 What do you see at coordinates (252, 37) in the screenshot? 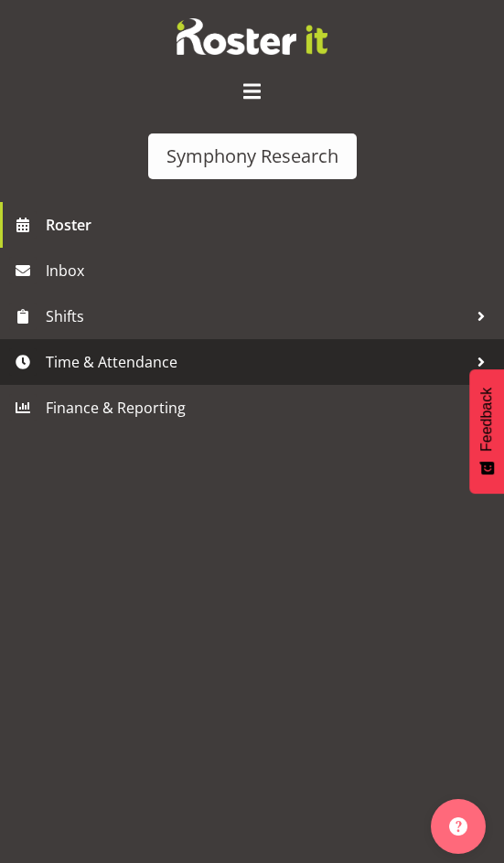
I see `img: Rosterit website logo` at bounding box center [252, 37].